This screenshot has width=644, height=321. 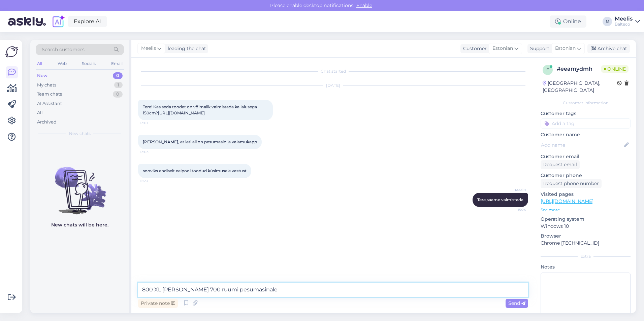 I want to click on div: Archive chat, so click(x=609, y=49).